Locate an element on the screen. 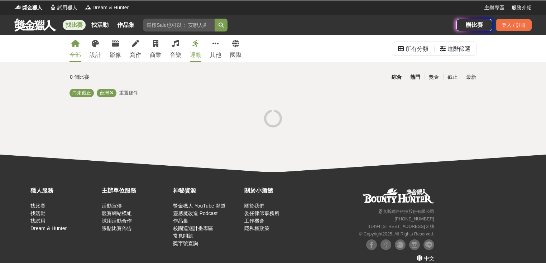  a: Dream & Hunter is located at coordinates (48, 229).